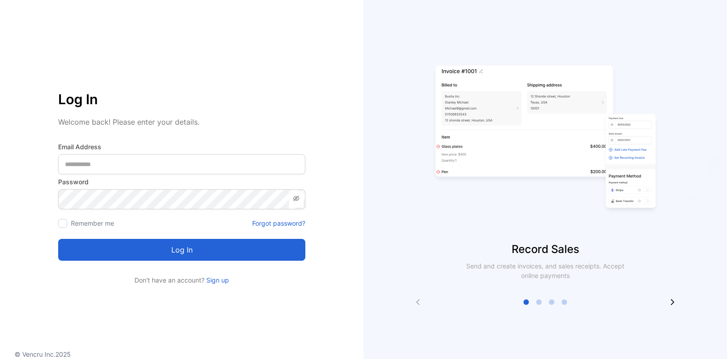  What do you see at coordinates (545, 139) in the screenshot?
I see `img: slider image` at bounding box center [545, 139].